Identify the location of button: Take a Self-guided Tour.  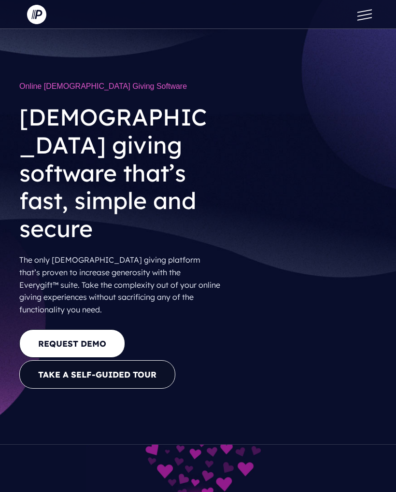
(97, 374).